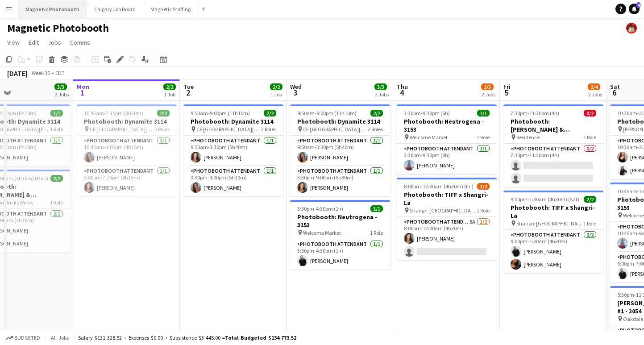 This screenshot has width=644, height=345. What do you see at coordinates (615, 92) in the screenshot?
I see `span: 6` at bounding box center [615, 92].